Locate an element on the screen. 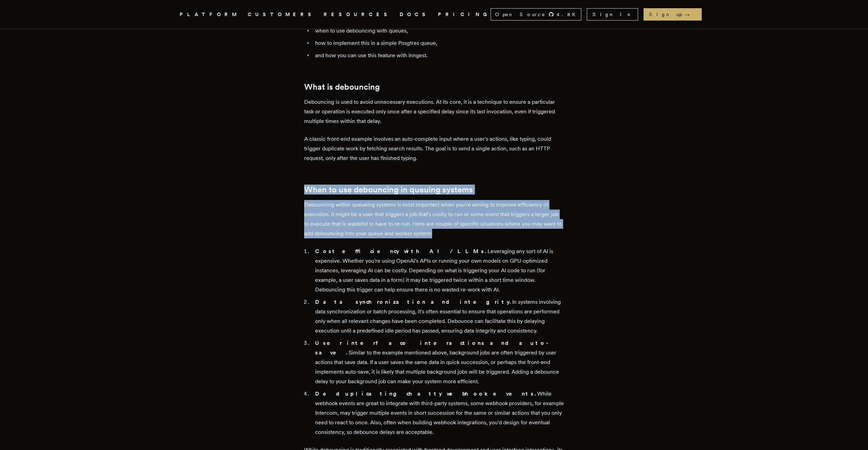 The width and height of the screenshot is (868, 450). span: RESOURCES is located at coordinates (358, 14).